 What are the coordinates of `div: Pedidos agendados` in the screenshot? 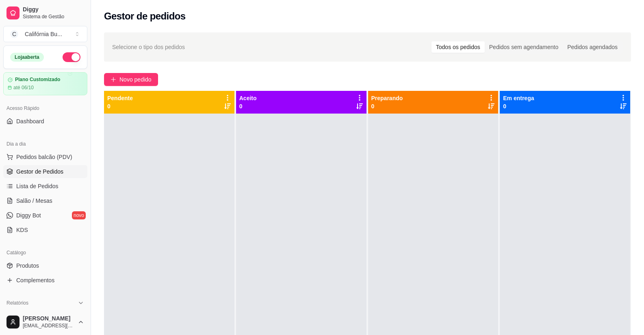 It's located at (592, 47).